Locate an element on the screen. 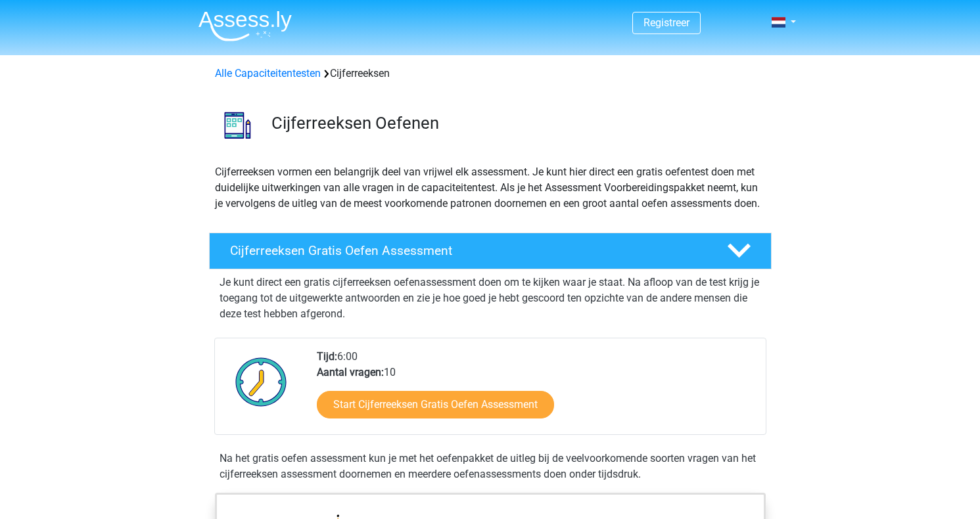 The height and width of the screenshot is (519, 980). a: Alle Capaciteitentesten is located at coordinates (267, 73).